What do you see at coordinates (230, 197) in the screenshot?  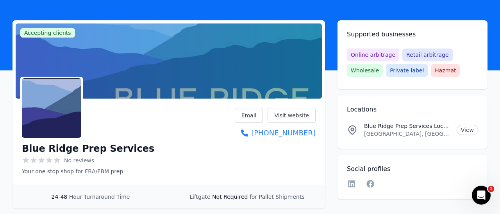 I see `span: Not Required` at bounding box center [230, 197].